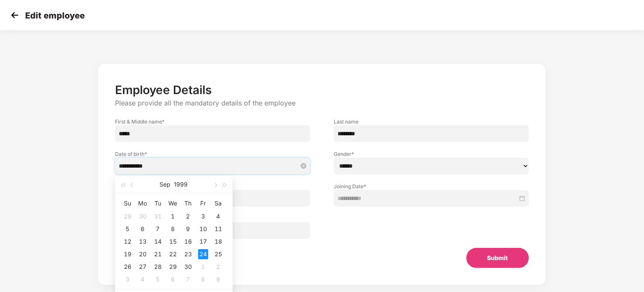 The width and height of the screenshot is (644, 292). I want to click on td: 1999-09-17, so click(203, 242).